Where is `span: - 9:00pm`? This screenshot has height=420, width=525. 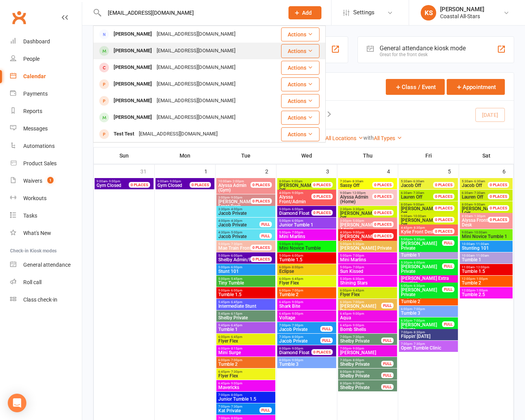
span: - 9:00pm is located at coordinates (357, 232).